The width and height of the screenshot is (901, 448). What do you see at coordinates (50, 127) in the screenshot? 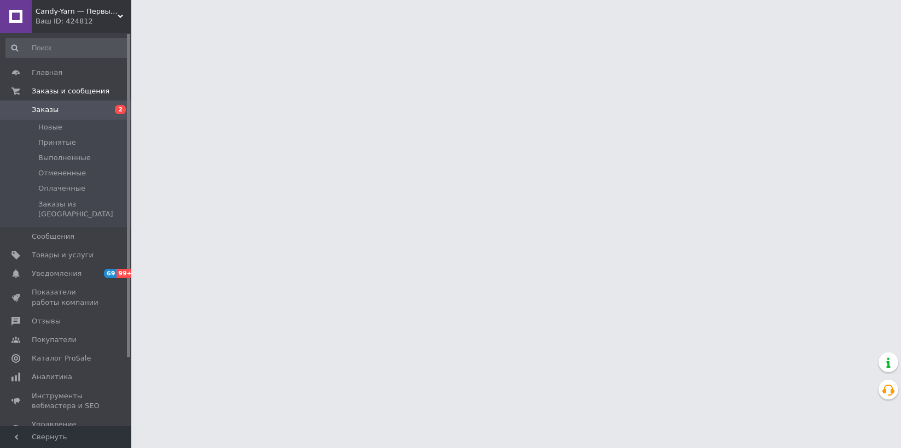
I see `span: Новые` at bounding box center [50, 127].